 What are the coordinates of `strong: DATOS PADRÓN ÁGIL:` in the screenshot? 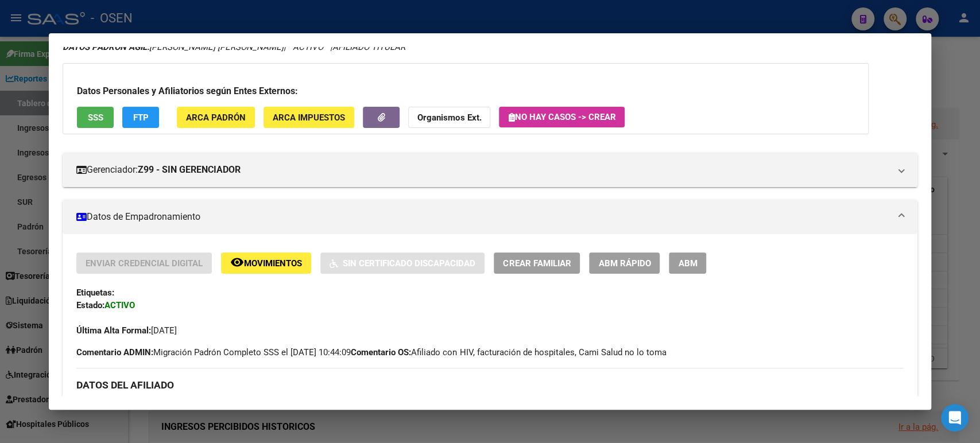 It's located at (105, 47).